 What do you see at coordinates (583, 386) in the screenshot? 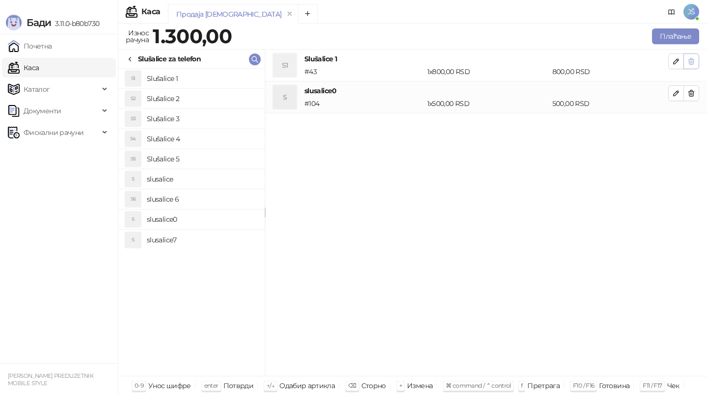
I see `span: F10 / F16` at bounding box center [583, 386].